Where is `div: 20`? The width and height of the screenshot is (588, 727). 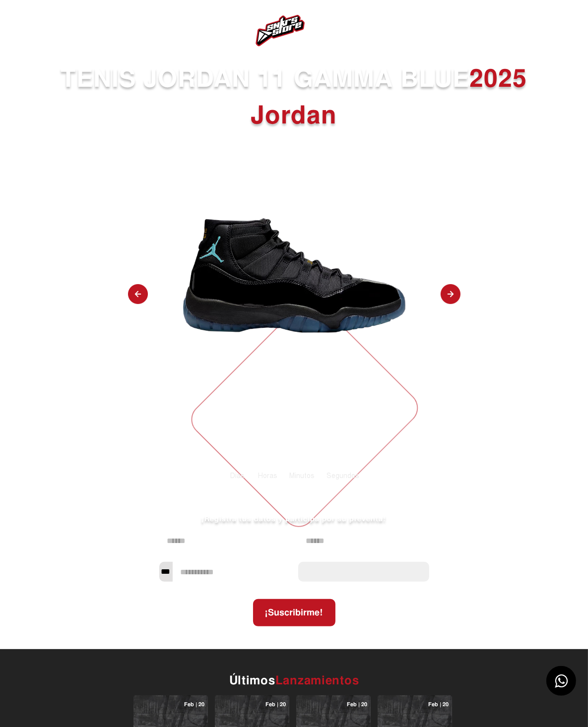
div: 20 is located at coordinates (268, 457).